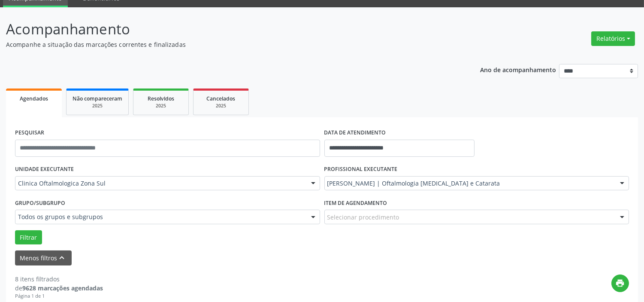 The height and width of the screenshot is (302, 644). What do you see at coordinates (361, 170) in the screenshot?
I see `label: PROFISSIONAL EXECUTANTE` at bounding box center [361, 170].